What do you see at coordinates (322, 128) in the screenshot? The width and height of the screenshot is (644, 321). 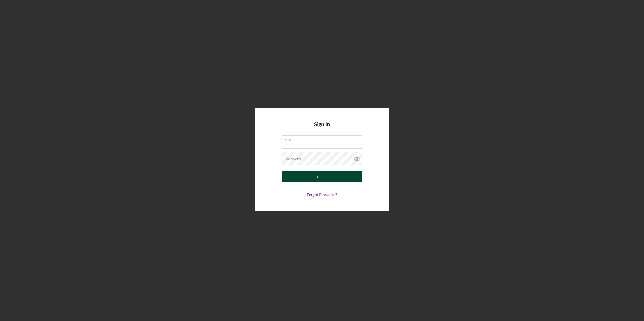 I see `h4: Sign In` at bounding box center [322, 128].